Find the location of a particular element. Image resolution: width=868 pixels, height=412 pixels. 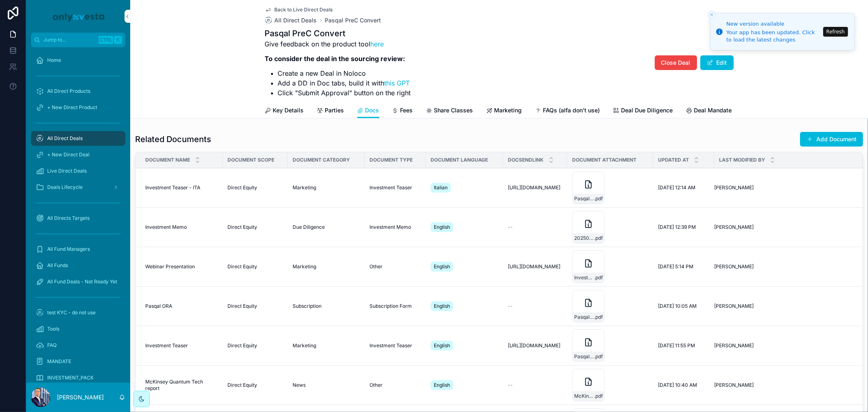

span: Investment Memo is located at coordinates (390, 227).